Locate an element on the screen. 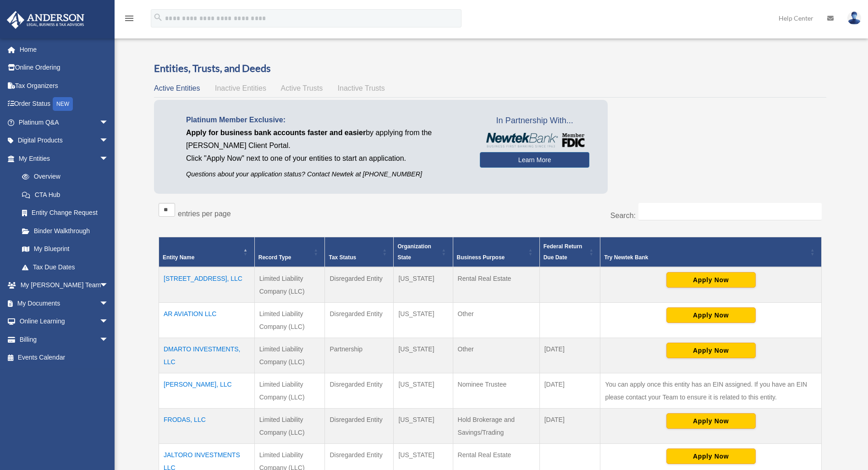  a: Binder Walkthrough is located at coordinates (65, 231).